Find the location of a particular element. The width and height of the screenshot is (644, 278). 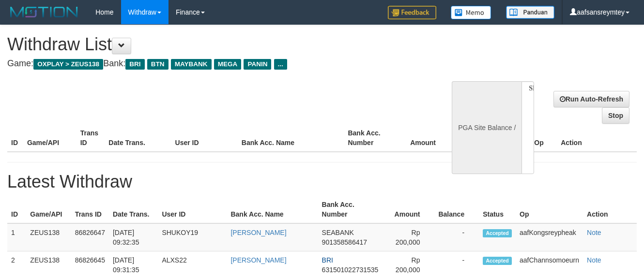

span: 901358586417 is located at coordinates (344, 242).